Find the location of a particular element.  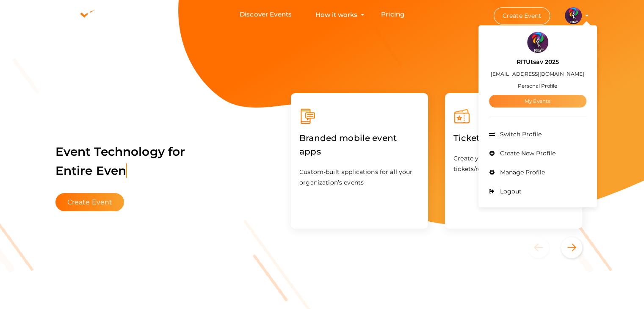

a: Ticketing & Registration is located at coordinates (505, 138).